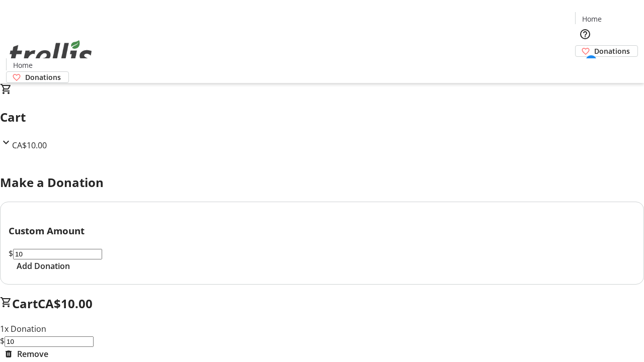 The height and width of the screenshot is (362, 644). What do you see at coordinates (44, 266) in the screenshot?
I see `button: Add Donation` at bounding box center [44, 266].